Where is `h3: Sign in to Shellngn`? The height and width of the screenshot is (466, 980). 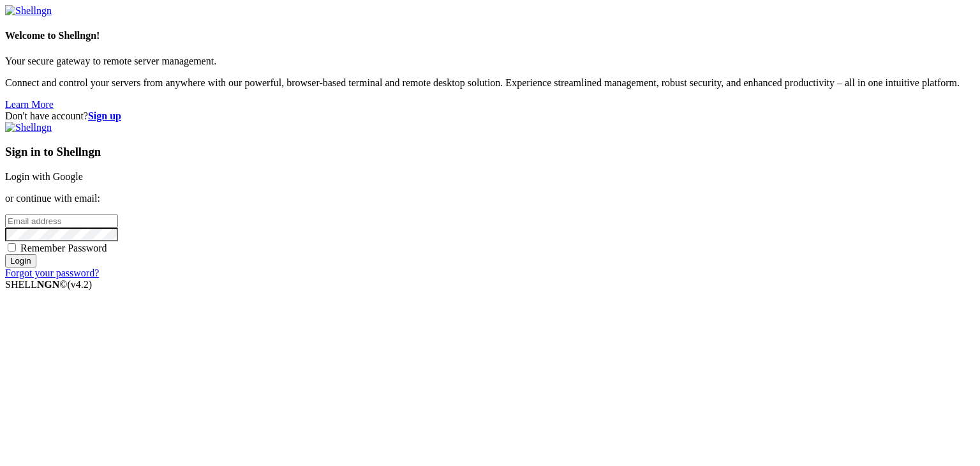 h3: Sign in to Shellngn is located at coordinates (490, 152).